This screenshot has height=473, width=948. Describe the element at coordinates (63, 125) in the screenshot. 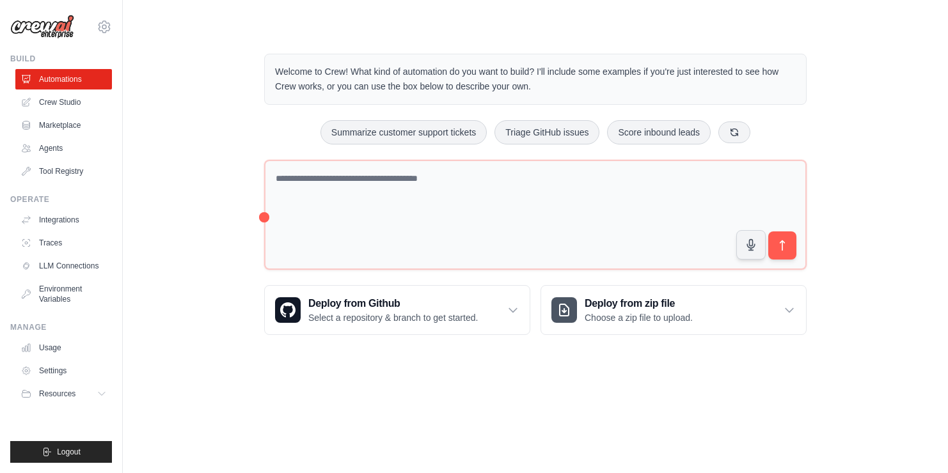

I see `a: Marketplace` at that location.